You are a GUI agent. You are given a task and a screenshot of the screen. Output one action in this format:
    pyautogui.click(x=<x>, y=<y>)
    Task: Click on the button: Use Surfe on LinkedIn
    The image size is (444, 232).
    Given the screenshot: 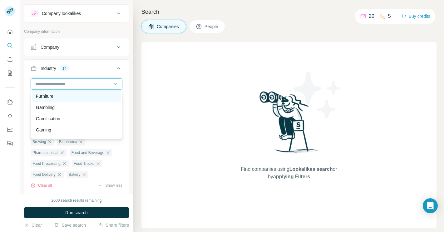 What is the action you would take?
    pyautogui.click(x=10, y=102)
    